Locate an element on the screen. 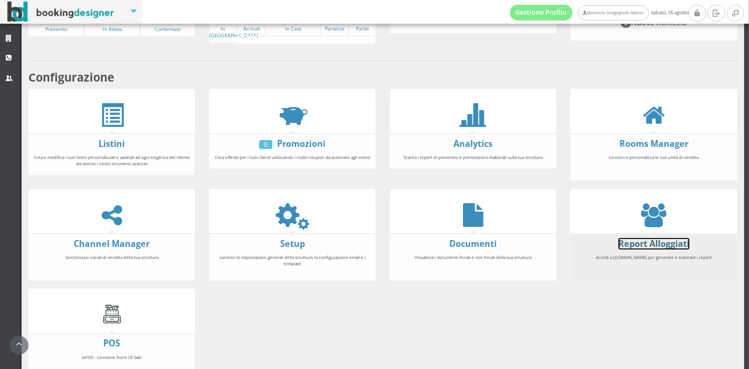 Image resolution: width=749 pixels, height=369 pixels. a: Listini is located at coordinates (112, 144).